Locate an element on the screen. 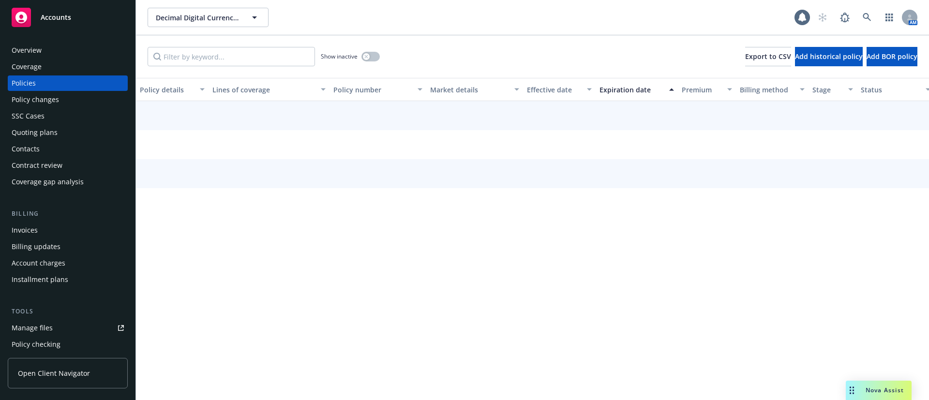 The width and height of the screenshot is (929, 400). a: Start snowing is located at coordinates (822, 17).